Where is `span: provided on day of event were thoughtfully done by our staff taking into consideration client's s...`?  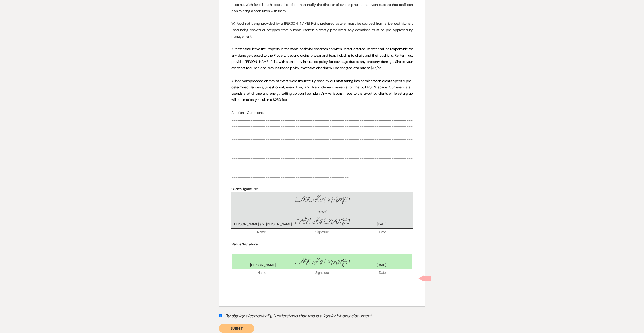
span: provided on day of event were thoughtfully done by our staff taking into consideration client's s... is located at coordinates (322, 90).